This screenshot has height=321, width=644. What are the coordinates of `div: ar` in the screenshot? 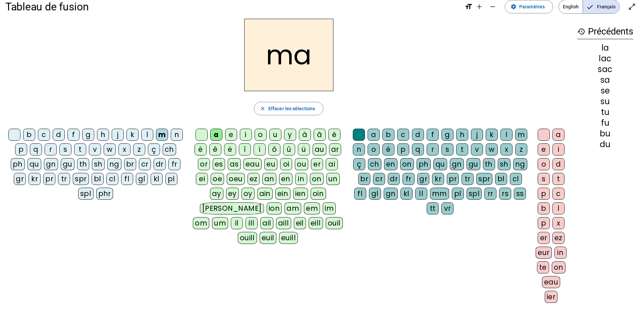 It's located at (335, 150).